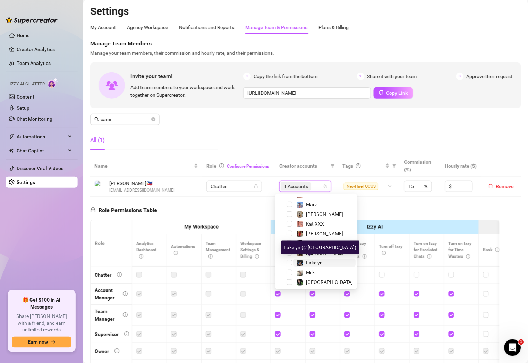 The width and height of the screenshot is (528, 363). What do you see at coordinates (348, 166) in the screenshot?
I see `span: Tags` at bounding box center [348, 166].